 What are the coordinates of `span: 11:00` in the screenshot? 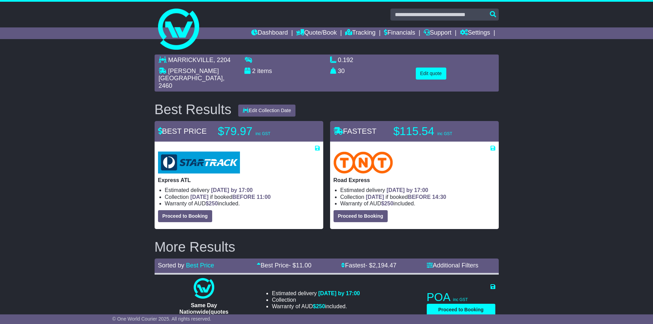 It's located at (264, 197).